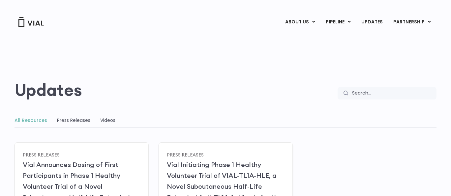 The height and width of the screenshot is (196, 451). Describe the element at coordinates (31, 22) in the screenshot. I see `img: Vial Logo` at that location.